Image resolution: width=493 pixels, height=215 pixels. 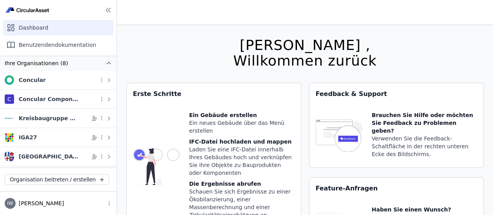 I want to click on div: Concular, so click(x=32, y=80).